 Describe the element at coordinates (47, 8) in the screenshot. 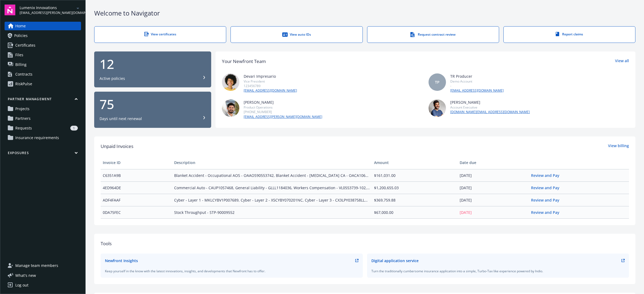

I see `span: Lumenix Innovations` at that location.